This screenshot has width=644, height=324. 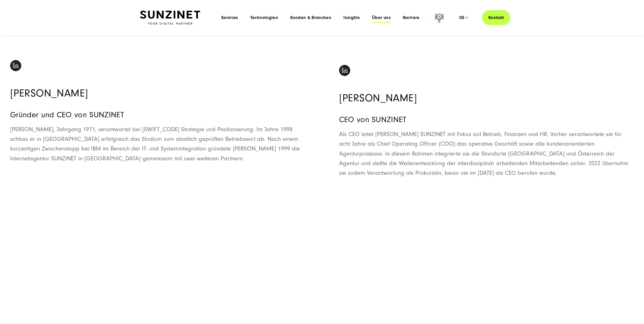 I want to click on span: Kunden & Branchen, so click(x=311, y=18).